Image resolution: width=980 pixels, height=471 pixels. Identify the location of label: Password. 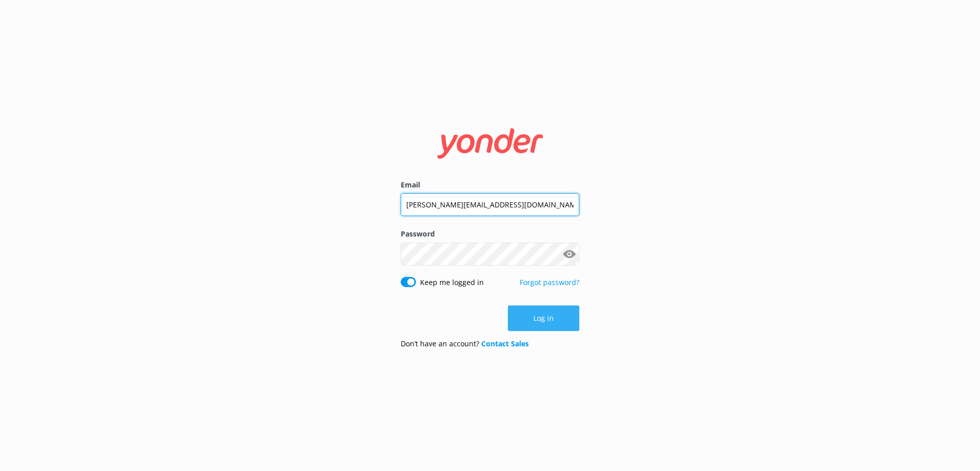
(490, 234).